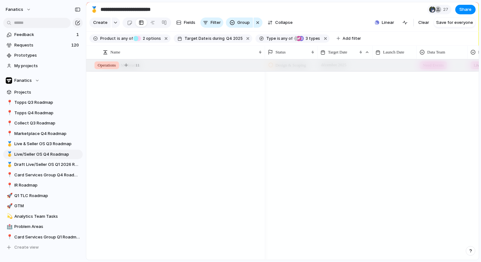 Image resolution: width=481 pixels, height=262 pixels. Describe the element at coordinates (47, 113) in the screenshot. I see `span: Topps Q4 Roadmap` at that location.